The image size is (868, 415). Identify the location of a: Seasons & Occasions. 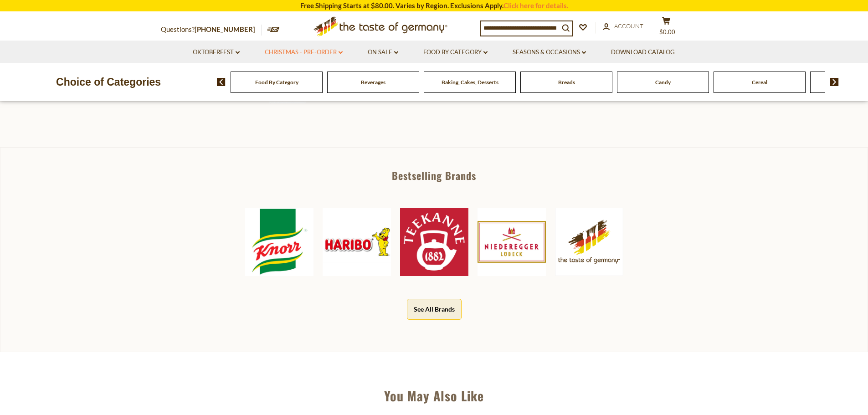
(549, 52).